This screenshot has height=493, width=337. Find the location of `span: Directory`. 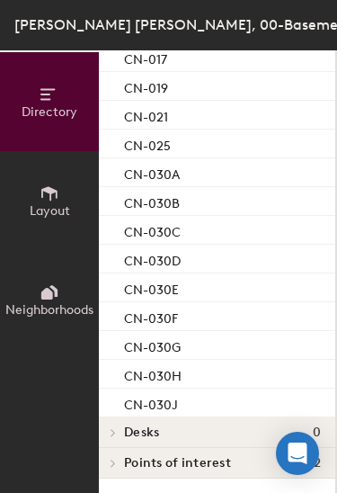

span: Directory is located at coordinates (49, 111).